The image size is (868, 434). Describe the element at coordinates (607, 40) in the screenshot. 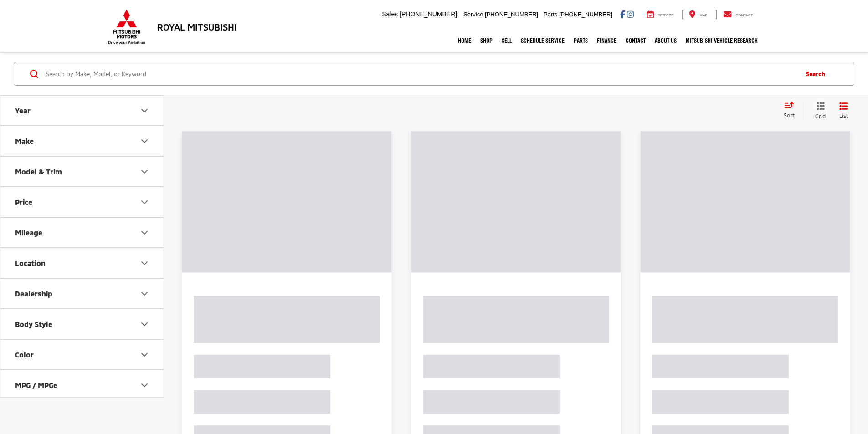

I see `a: Finance` at that location.